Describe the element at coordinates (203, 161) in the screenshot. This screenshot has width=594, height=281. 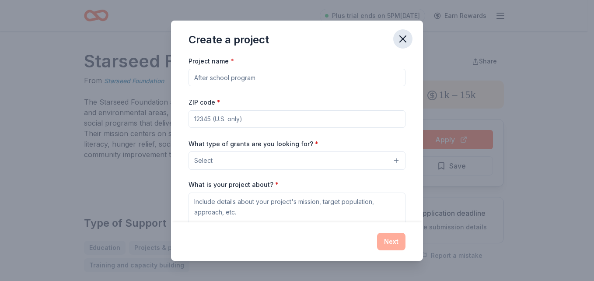
I see `span: Select` at that location.